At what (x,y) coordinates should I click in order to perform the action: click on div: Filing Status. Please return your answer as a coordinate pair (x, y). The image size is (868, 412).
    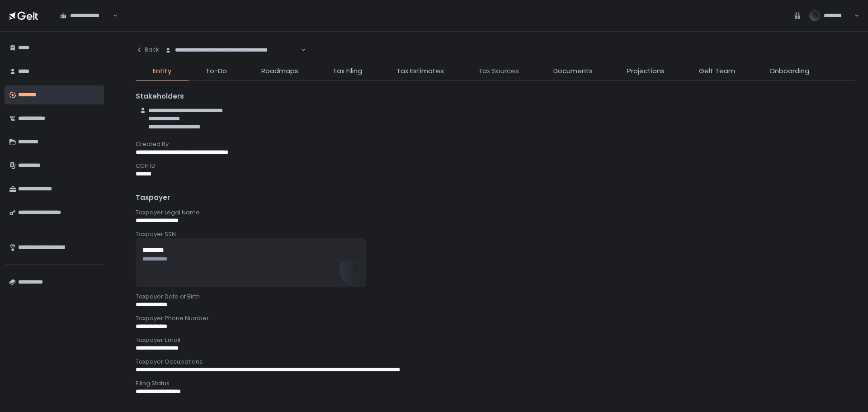
    Looking at the image, I should click on (496, 384).